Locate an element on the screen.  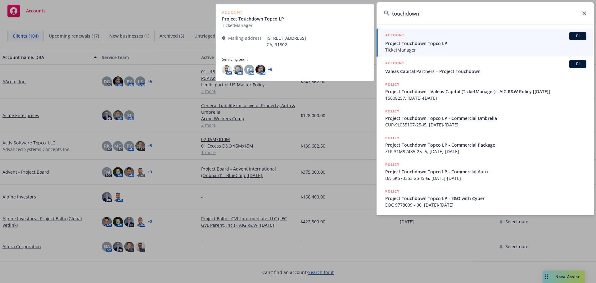
span: Valeas Capital Partners – Project Touchdown is located at coordinates (486, 71).